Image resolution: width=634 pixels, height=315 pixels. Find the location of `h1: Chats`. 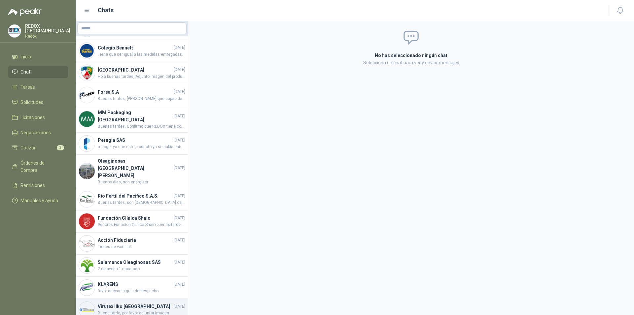

h1: Chats is located at coordinates (106, 10).